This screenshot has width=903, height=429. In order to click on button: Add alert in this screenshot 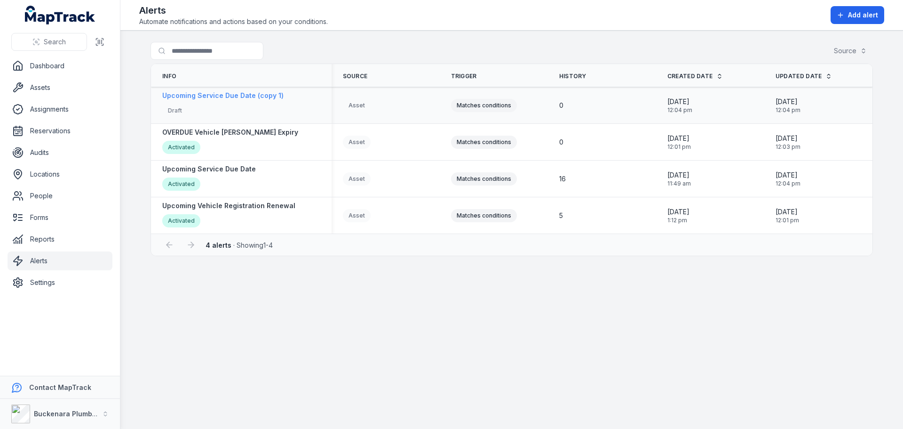, I will do `click(858, 15)`.